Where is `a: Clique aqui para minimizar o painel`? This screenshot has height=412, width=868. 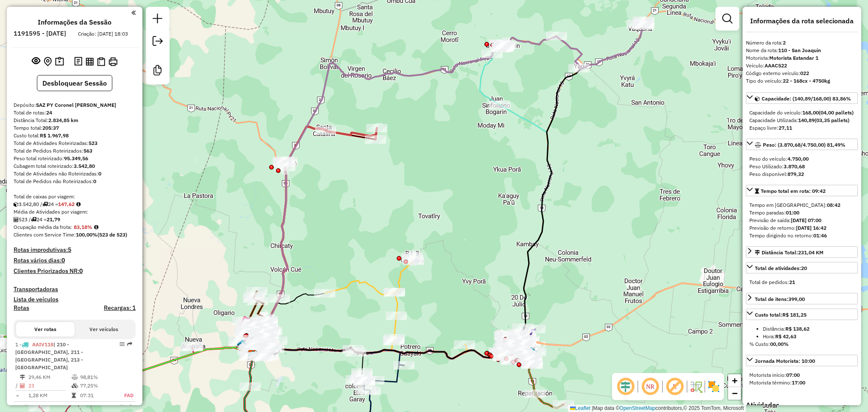 a: Clique aqui para minimizar o painel is located at coordinates (134, 12).